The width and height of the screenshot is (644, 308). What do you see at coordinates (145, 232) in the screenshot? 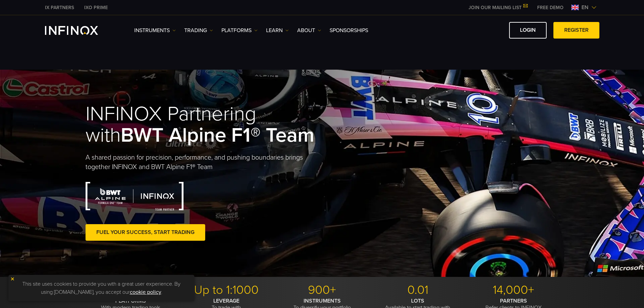
I see `a: FUEL YOUR SUCCESS, START TRADING` at bounding box center [145, 232].